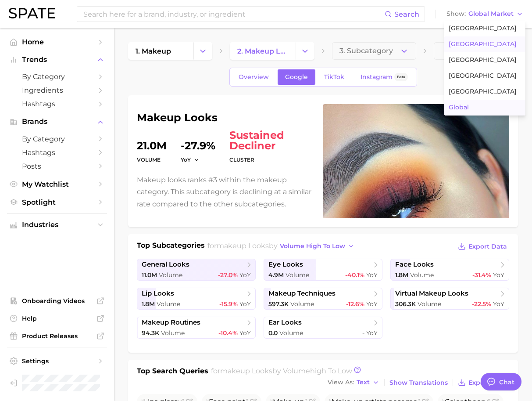 This screenshot has width=532, height=401. I want to click on a: Product Releases, so click(57, 336).